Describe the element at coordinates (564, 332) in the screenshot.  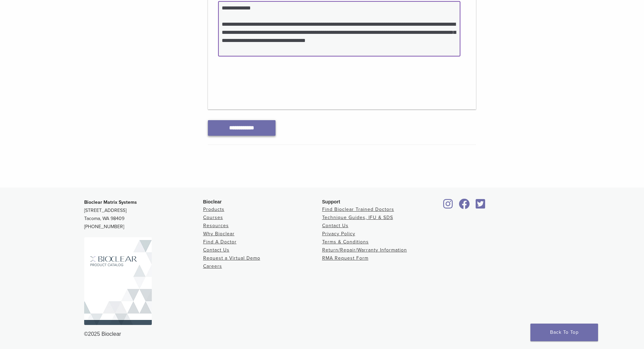
I see `a: Back To Top` at that location.